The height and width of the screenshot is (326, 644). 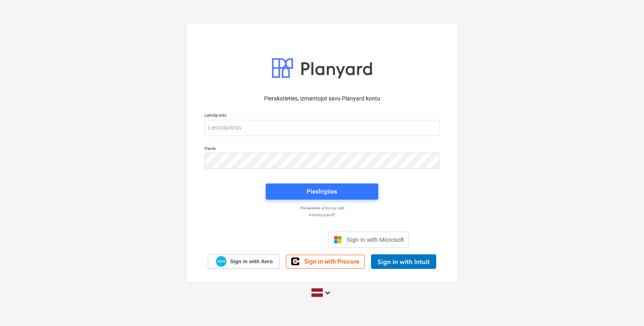 What do you see at coordinates (624, 307) in the screenshot?
I see `div: Chat Widget` at bounding box center [624, 307].